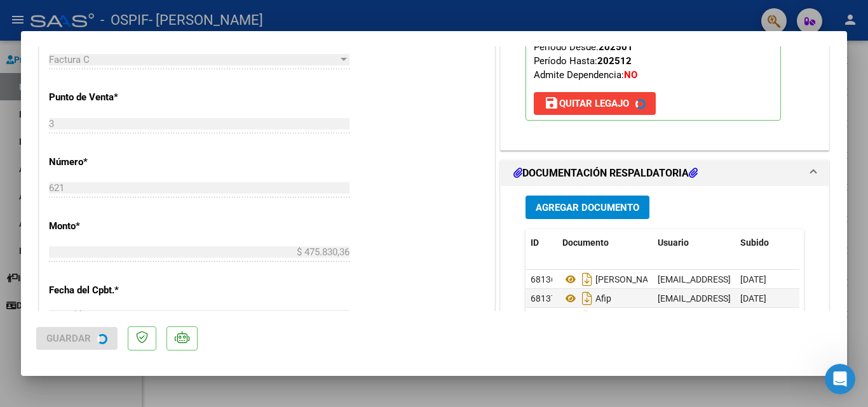 The image size is (868, 407). Describe the element at coordinates (694, 243) in the screenshot. I see `datatable-header-cell: Usuario` at that location.